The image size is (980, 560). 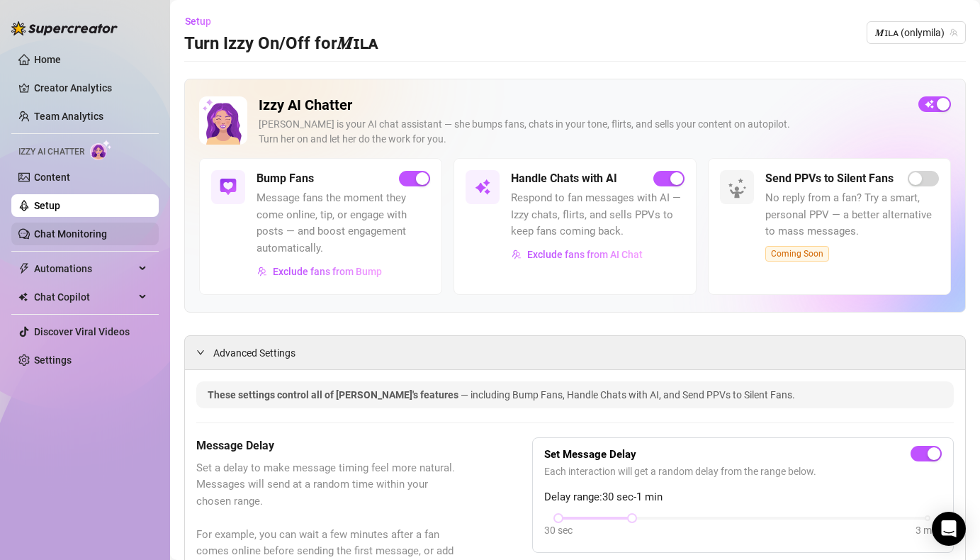 What do you see at coordinates (576, 254) in the screenshot?
I see `button: Exclude fans from AI Chat` at bounding box center [576, 254].